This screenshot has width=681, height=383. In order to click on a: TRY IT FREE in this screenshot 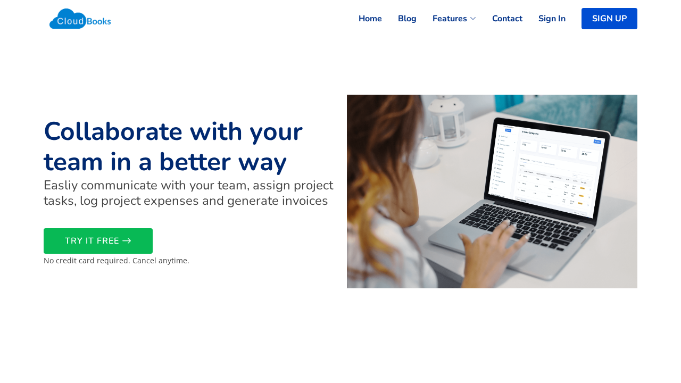, I will do `click(98, 241)`.